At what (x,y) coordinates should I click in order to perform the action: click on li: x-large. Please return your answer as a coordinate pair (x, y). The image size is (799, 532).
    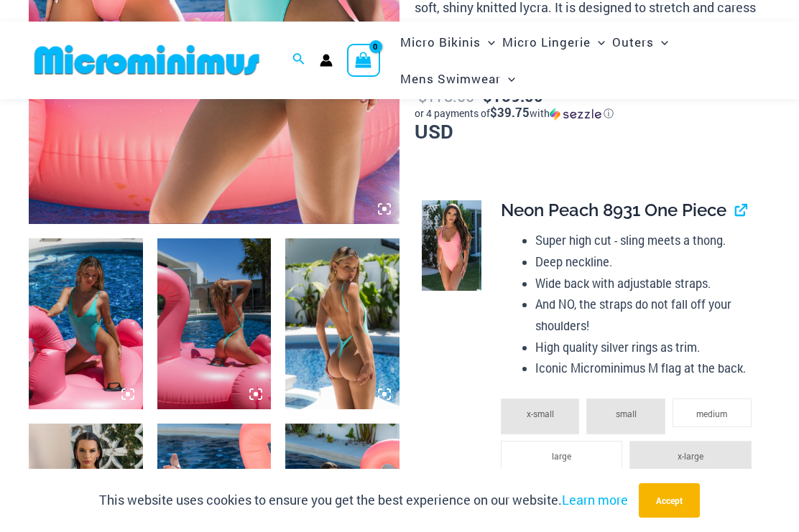
    Looking at the image, I should click on (690, 459).